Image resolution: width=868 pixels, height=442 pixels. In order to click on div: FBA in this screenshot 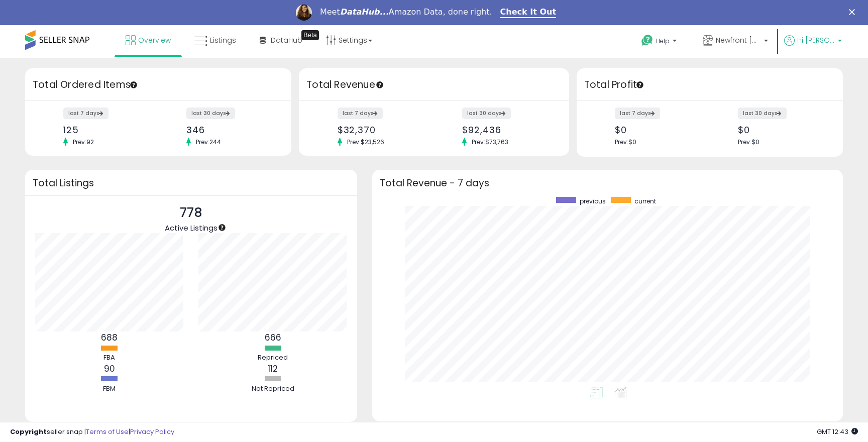, I will do `click(110, 358)`.